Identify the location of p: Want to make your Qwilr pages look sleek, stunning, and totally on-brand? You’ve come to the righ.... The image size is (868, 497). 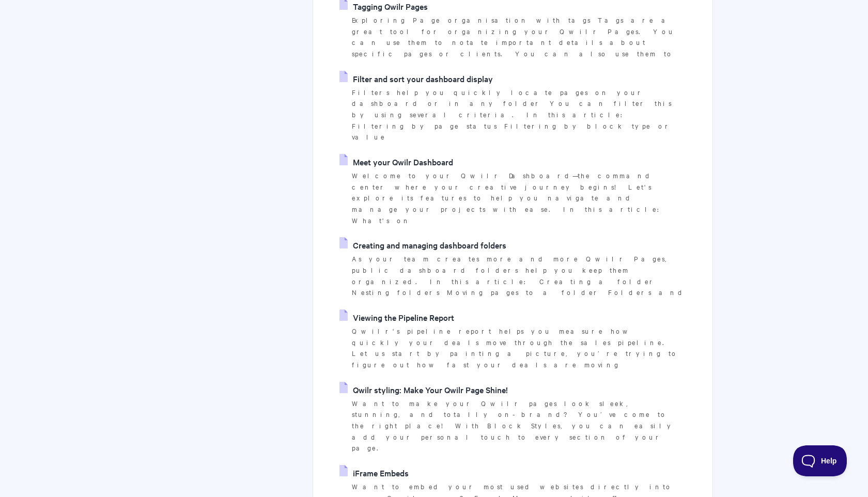
(519, 426).